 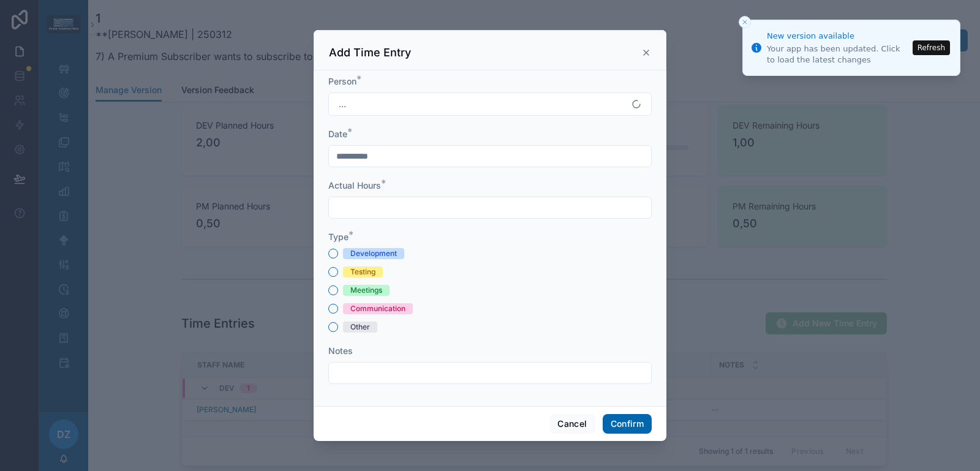 I want to click on span: Date, so click(x=337, y=133).